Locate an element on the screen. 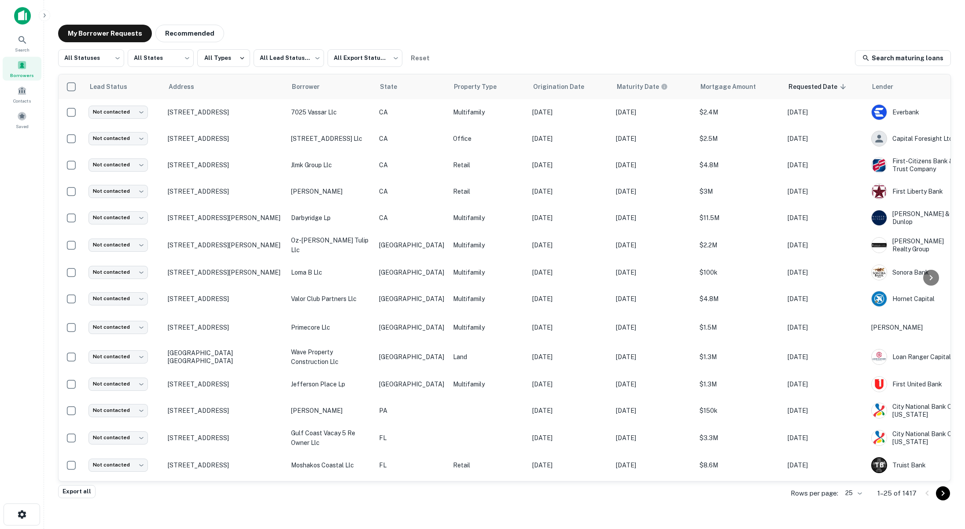  p: PA is located at coordinates (412, 411).